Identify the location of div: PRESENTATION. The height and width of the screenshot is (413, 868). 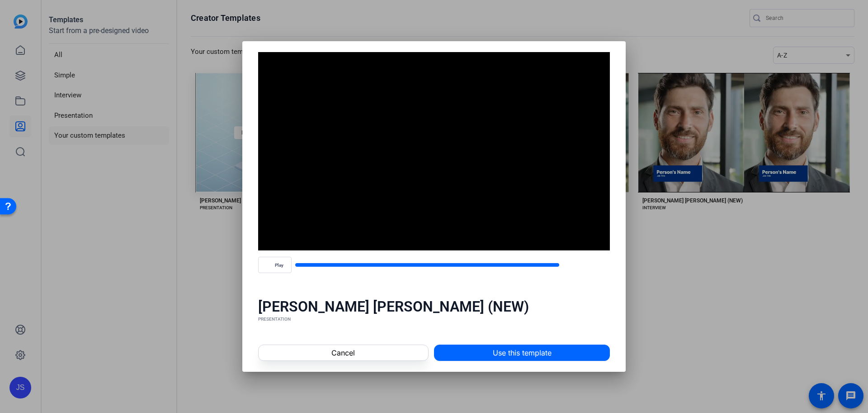
(434, 319).